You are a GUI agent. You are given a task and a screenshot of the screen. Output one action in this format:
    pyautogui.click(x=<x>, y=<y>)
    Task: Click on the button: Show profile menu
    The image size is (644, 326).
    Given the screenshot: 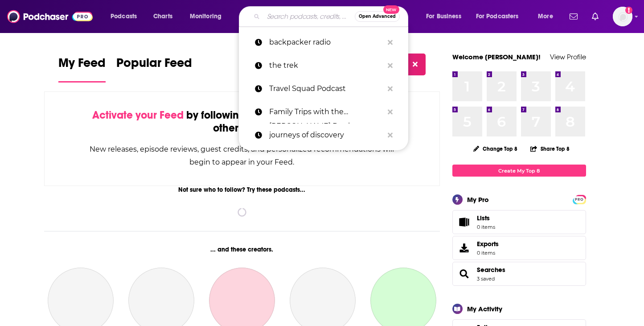 What is the action you would take?
    pyautogui.click(x=623, y=16)
    